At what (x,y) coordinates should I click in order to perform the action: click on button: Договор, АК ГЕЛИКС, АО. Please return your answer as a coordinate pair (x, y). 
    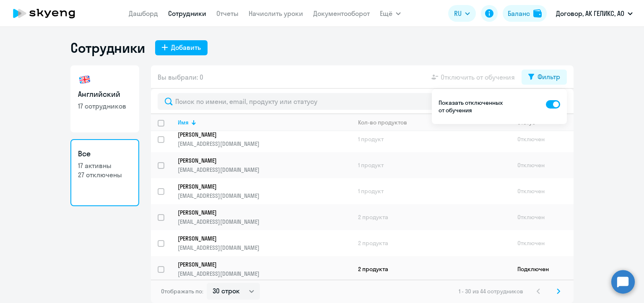
    Looking at the image, I should click on (594, 13).